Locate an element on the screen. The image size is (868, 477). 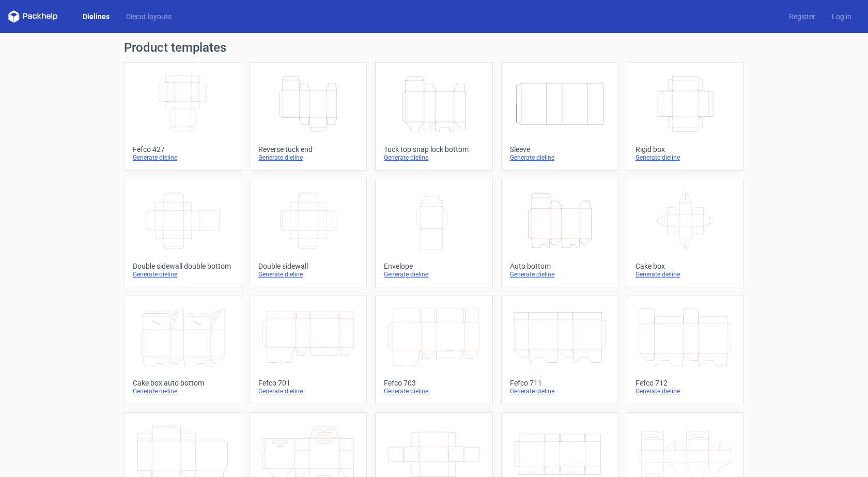
div: Sleeve is located at coordinates (560, 149).